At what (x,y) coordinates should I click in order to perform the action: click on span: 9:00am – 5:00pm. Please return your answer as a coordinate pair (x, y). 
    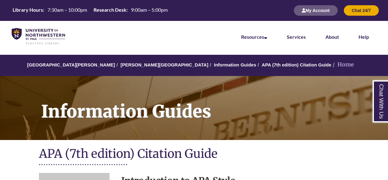
    Looking at the image, I should click on (150, 10).